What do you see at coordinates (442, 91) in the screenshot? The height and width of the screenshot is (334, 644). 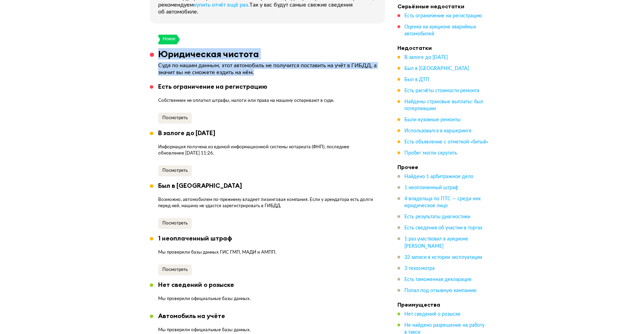 I see `span: Есть расчёты стоимости ремонта` at bounding box center [442, 91].